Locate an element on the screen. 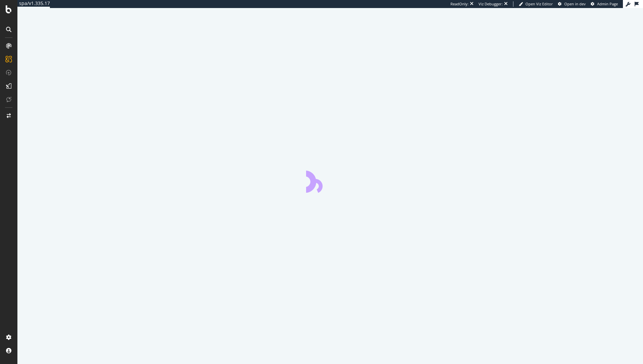 This screenshot has height=364, width=643. div: Viz Debugger: is located at coordinates (491, 4).